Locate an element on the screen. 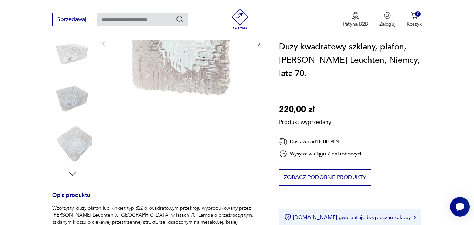  button: Sprzedawaj is located at coordinates (72, 19).